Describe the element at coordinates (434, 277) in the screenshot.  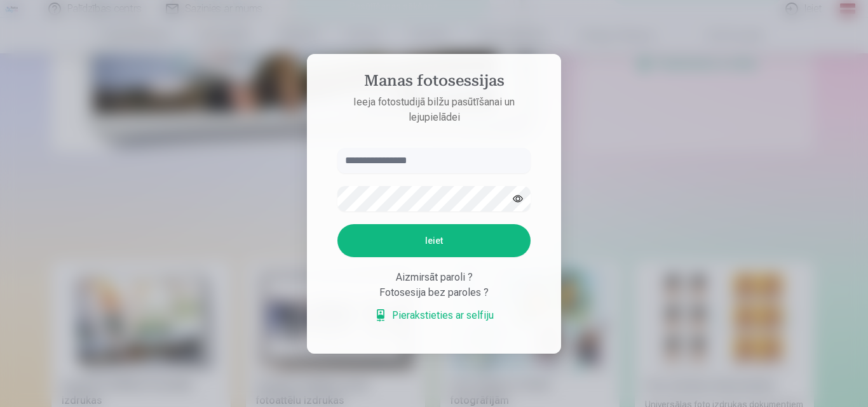
I see `div: Aizmirsāt paroli ?` at that location.